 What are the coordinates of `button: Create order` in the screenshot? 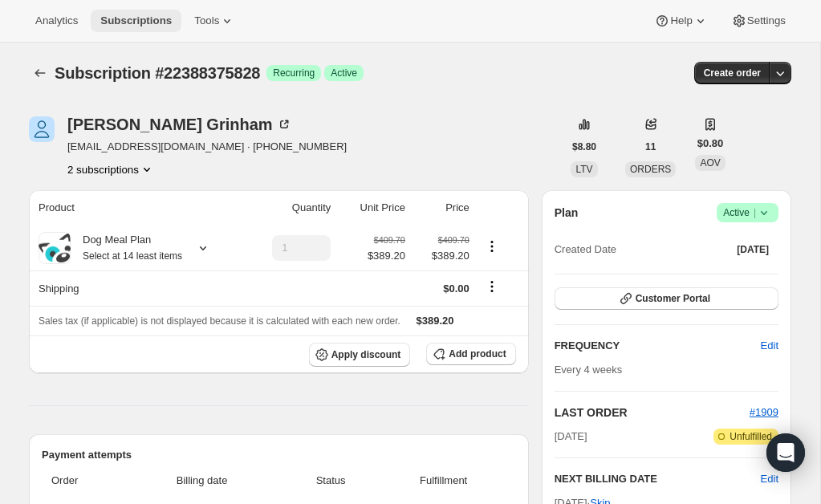 It's located at (732, 73).